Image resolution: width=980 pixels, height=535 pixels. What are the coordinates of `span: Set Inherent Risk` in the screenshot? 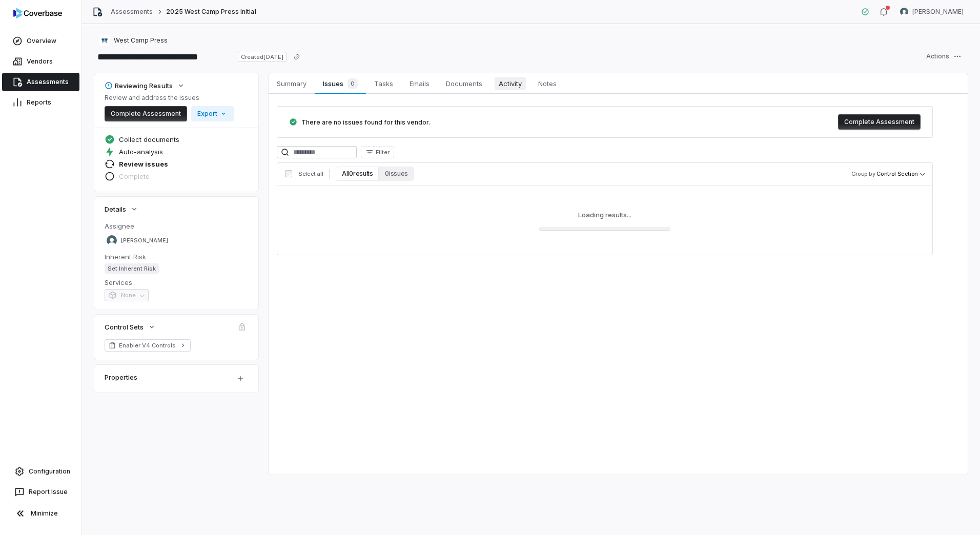 It's located at (132, 269).